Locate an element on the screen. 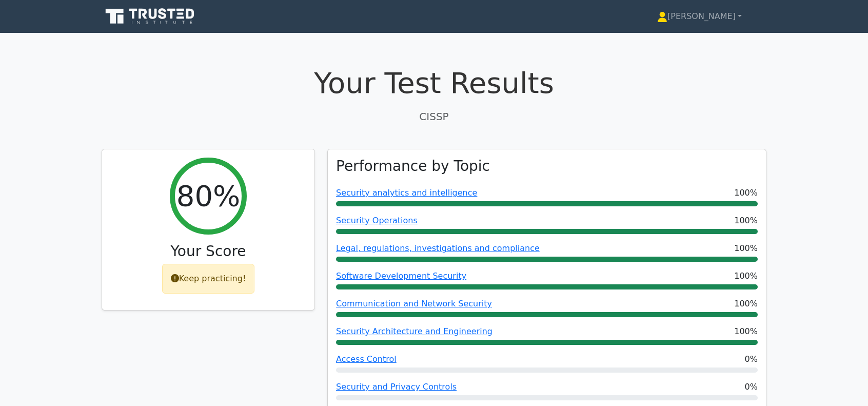  p: CISSP is located at coordinates (434, 116).